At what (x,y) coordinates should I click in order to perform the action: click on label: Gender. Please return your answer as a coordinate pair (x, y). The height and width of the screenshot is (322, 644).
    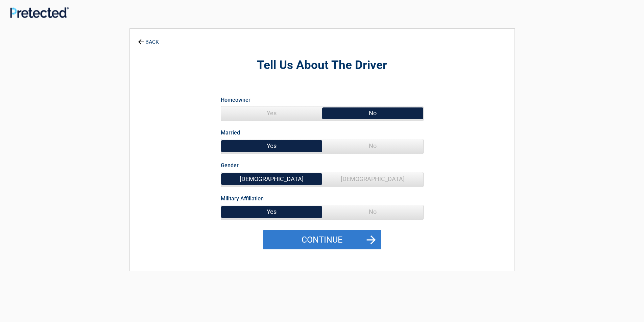
    Looking at the image, I should click on (230, 165).